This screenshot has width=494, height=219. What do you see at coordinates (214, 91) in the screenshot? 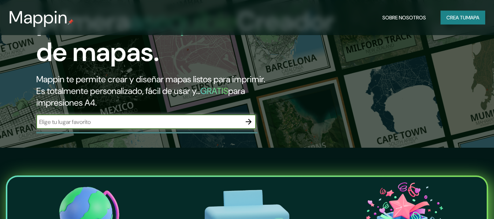
I see `font: GRATIS` at bounding box center [214, 91].